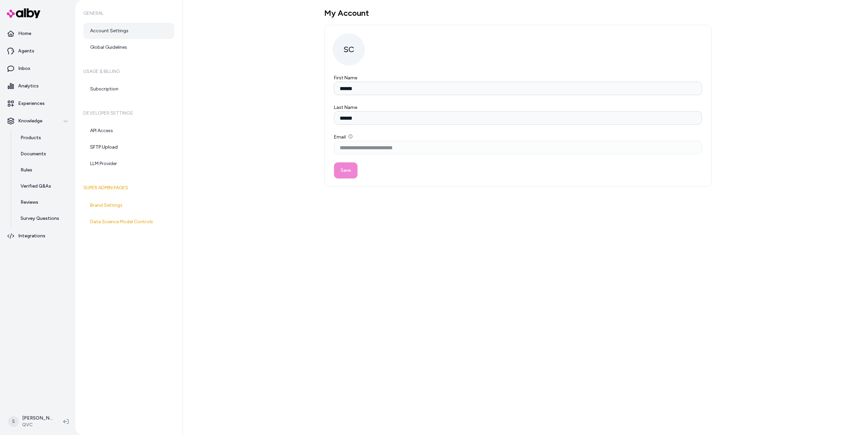 The height and width of the screenshot is (435, 861). What do you see at coordinates (129, 147) in the screenshot?
I see `a: SFTP Upload` at bounding box center [129, 147].